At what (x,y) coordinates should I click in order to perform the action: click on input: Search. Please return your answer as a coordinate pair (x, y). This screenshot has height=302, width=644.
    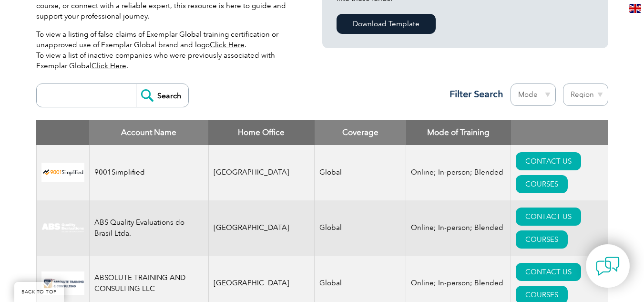
    Looking at the image, I should click on (162, 96).